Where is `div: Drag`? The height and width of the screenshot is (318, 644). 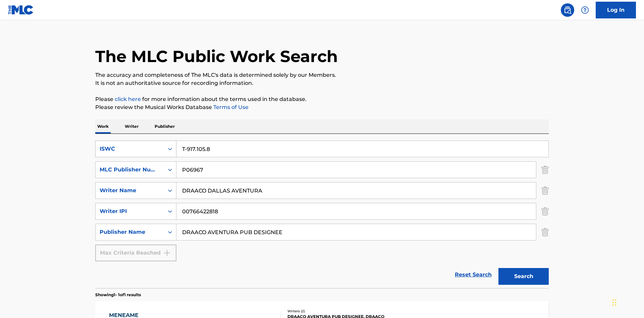
div: Drag is located at coordinates (615, 302).